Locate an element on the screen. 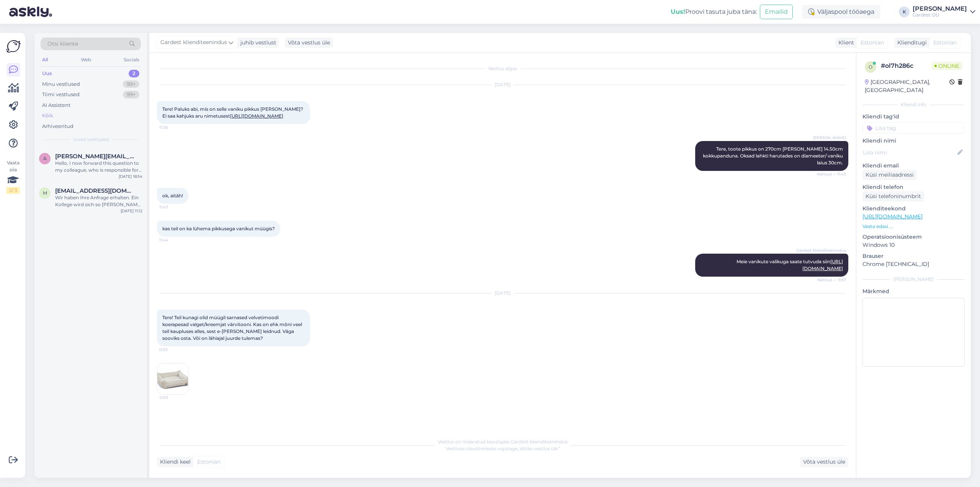  div: Kõik is located at coordinates (48, 116).